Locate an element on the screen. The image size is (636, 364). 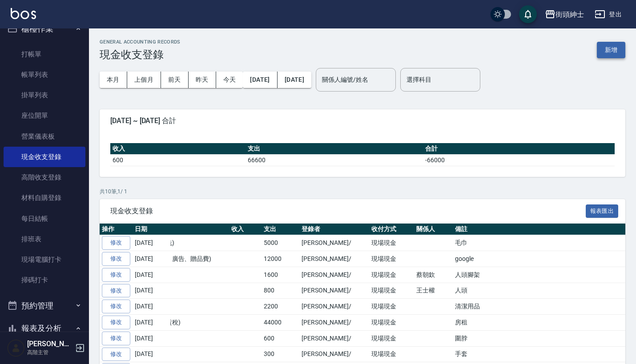
a: 掃碼打卡 is located at coordinates (45, 280).